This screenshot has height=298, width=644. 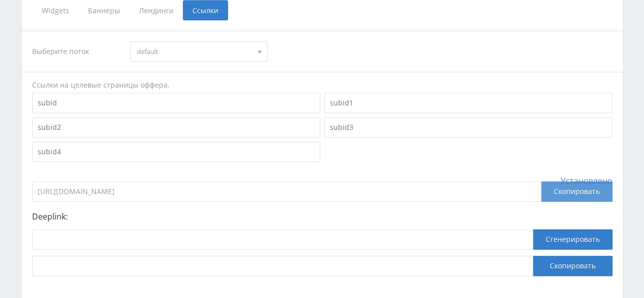 I want to click on p: Deeplink:, so click(x=323, y=216).